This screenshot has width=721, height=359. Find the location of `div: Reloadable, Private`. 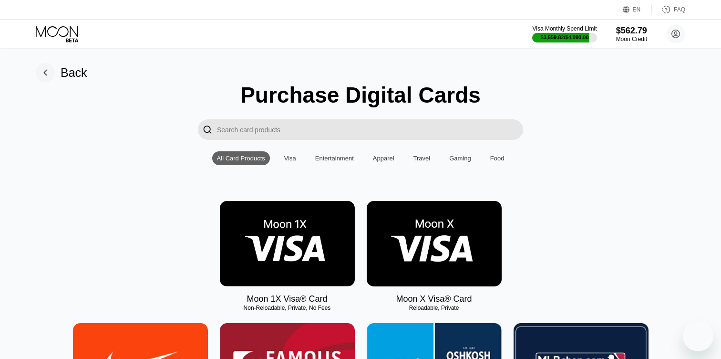

div: Reloadable, Private is located at coordinates (434, 308).